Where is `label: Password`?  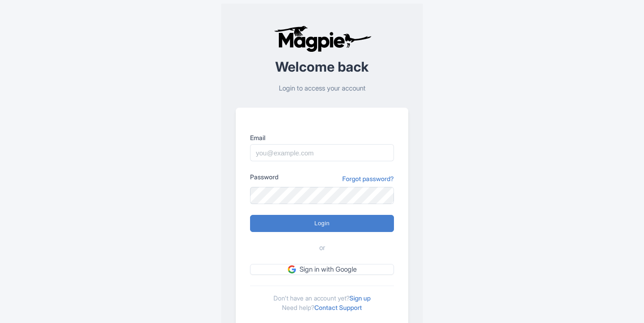
label: Password is located at coordinates (264, 176).